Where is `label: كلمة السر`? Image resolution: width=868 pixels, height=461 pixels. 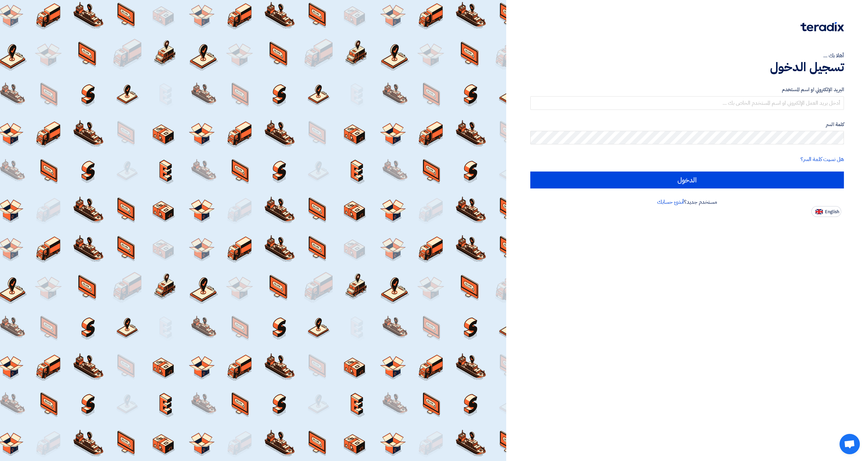 label: كلمة السر is located at coordinates (686, 125).